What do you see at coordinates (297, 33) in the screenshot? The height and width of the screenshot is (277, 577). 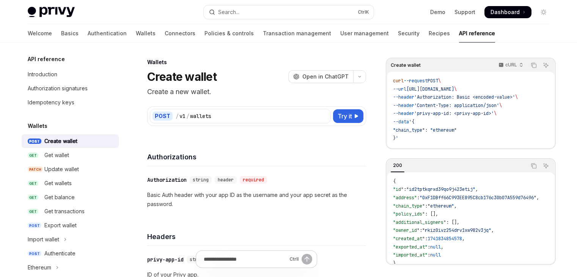 I see `a: Transaction management` at bounding box center [297, 33].